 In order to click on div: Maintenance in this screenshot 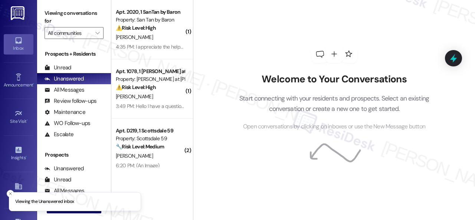, I will do `click(65, 112)`.